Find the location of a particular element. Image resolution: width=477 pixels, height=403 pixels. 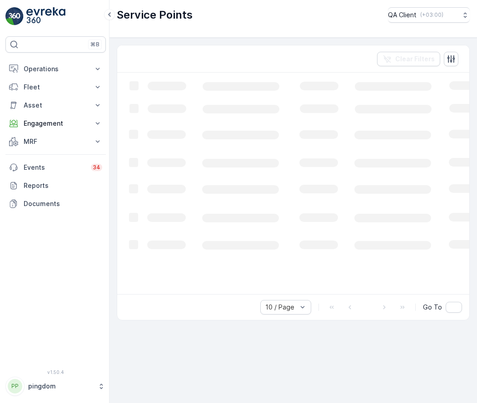

p: MRF is located at coordinates (55, 142).